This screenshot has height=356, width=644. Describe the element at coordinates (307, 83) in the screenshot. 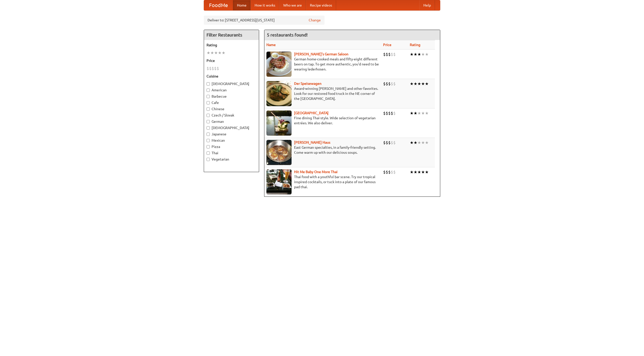

I see `b: Der Speisewagen` at that location.